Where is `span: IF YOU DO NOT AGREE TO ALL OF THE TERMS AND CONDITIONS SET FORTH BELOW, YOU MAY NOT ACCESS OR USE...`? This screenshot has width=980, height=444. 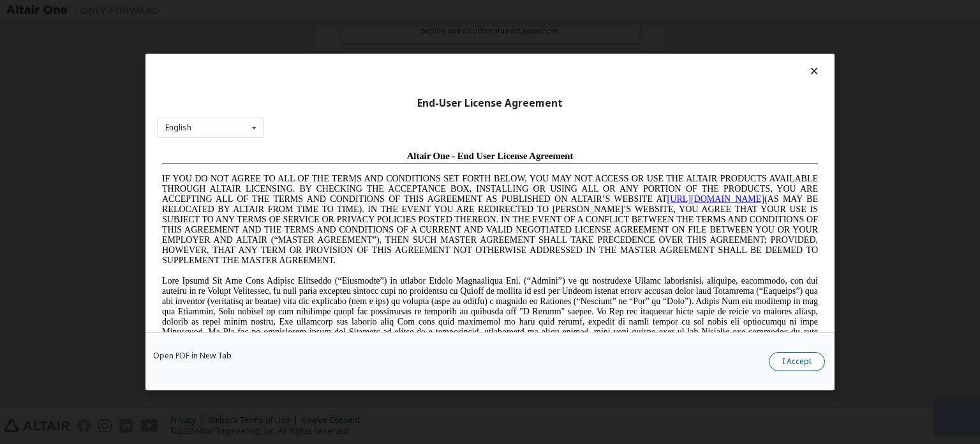 span: IF YOU DO NOT AGREE TO ALL OF THE TERMS AND CONDITIONS SET FORTH BELOW, YOU MAY NOT ACCESS OR USE... is located at coordinates (333, 73).